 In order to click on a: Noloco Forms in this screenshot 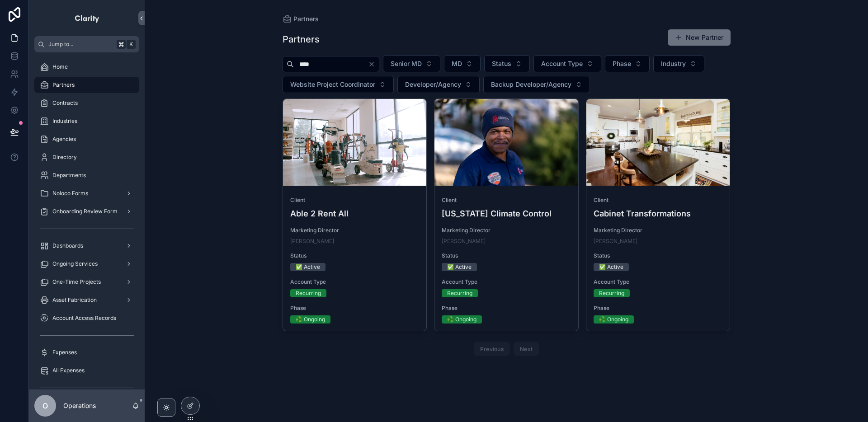, I will do `click(87, 193)`.